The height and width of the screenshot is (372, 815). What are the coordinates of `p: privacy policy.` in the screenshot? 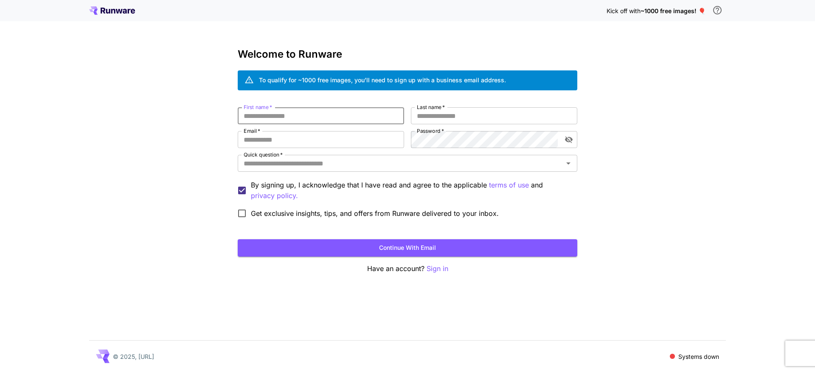 It's located at (274, 196).